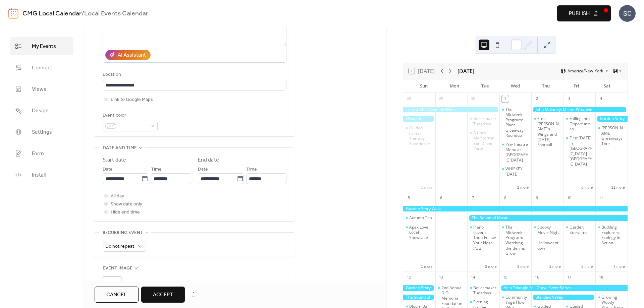 Image resolution: width=644 pixels, height=308 pixels. What do you see at coordinates (116, 295) in the screenshot?
I see `button: Cancel` at bounding box center [116, 295].